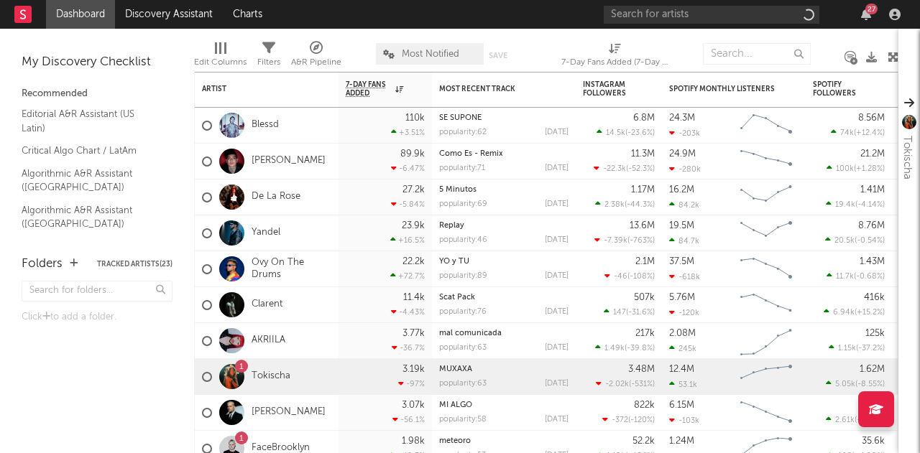 The height and width of the screenshot is (453, 920). I want to click on div: My Discovery Checklist, so click(97, 63).